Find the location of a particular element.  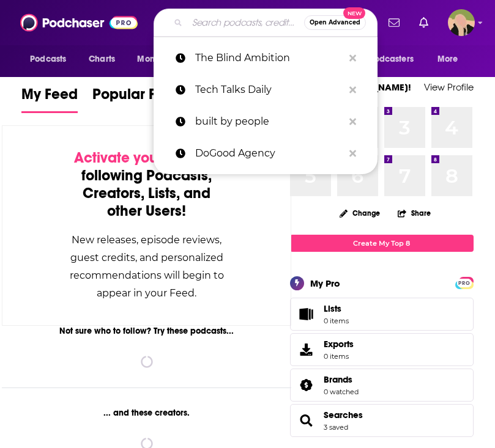

p: The Blind Ambition is located at coordinates (269, 58).